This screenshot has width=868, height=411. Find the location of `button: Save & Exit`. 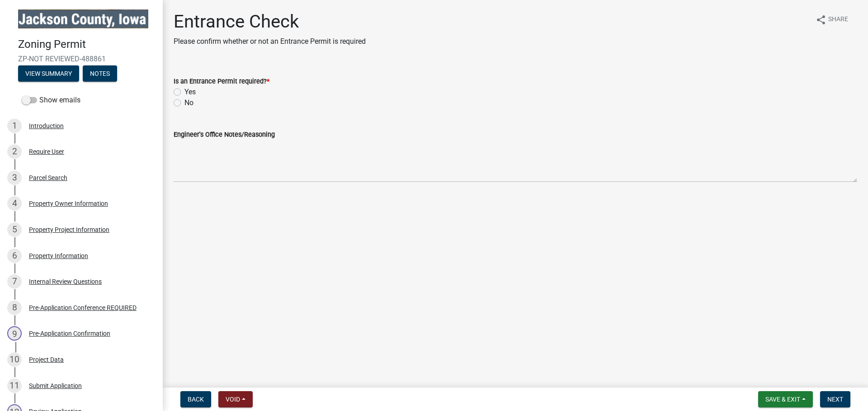

button: Save & Exit is located at coordinates (785, 400).